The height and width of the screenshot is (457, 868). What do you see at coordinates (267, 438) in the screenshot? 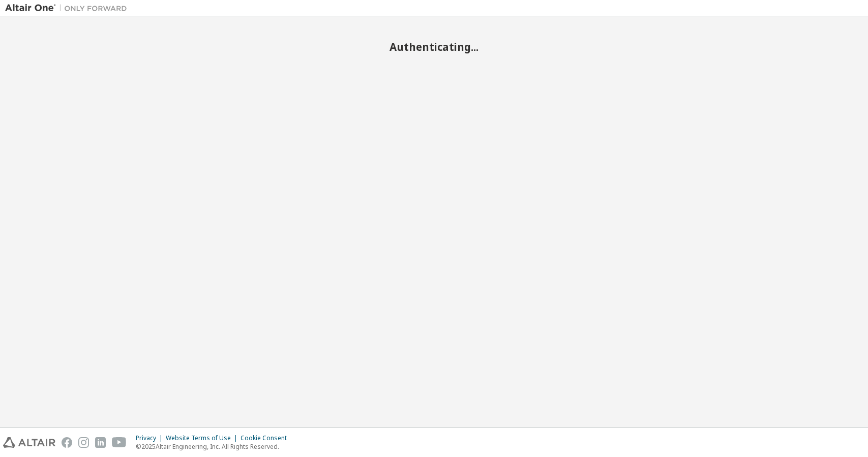
I see `div: Cookie Consent` at bounding box center [267, 438].